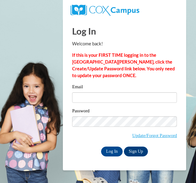 The height and width of the screenshot is (183, 196). Describe the element at coordinates (125, 44) in the screenshot. I see `p: Welcome back!` at that location.